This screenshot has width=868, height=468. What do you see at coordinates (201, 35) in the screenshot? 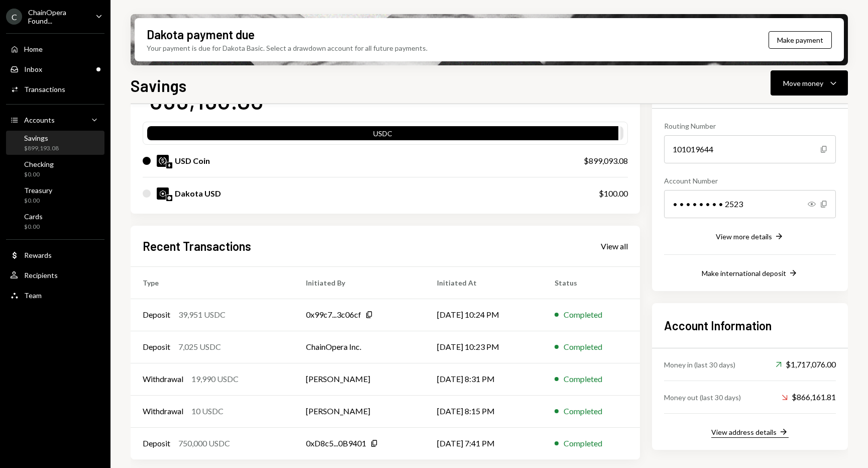
I see `div: Dakota payment due` at bounding box center [201, 35].